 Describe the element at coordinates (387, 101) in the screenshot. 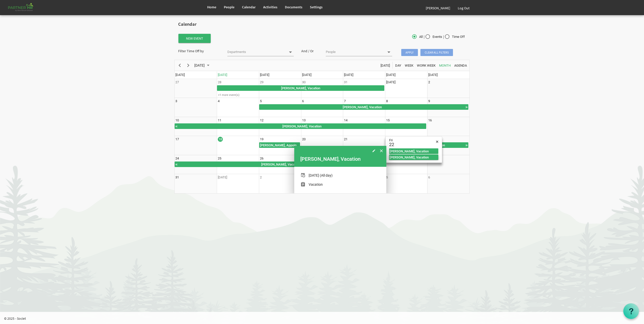

I see `div: Friday, August 8, 2025` at that location.